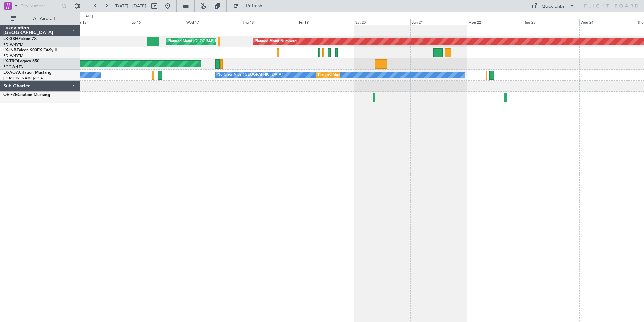  What do you see at coordinates (27, 73) in the screenshot?
I see `a: LX-AOACitation Mustang` at bounding box center [27, 73].